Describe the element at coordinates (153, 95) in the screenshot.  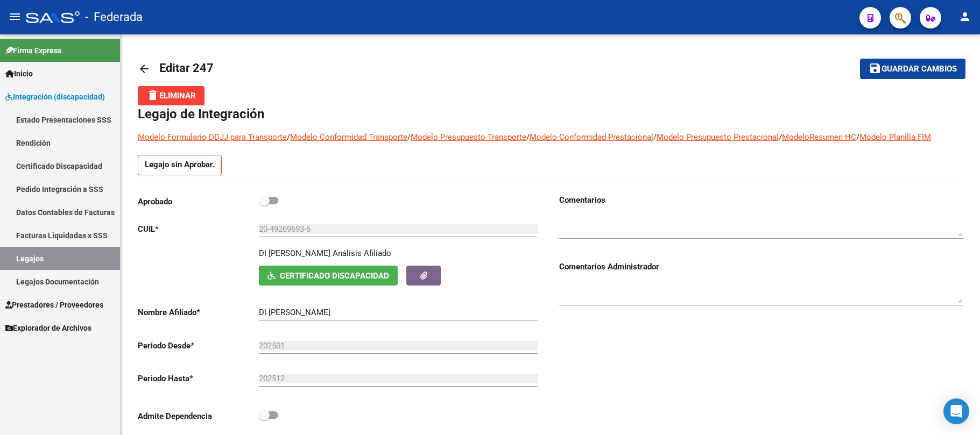
I see `mat-icon: delete` at that location.